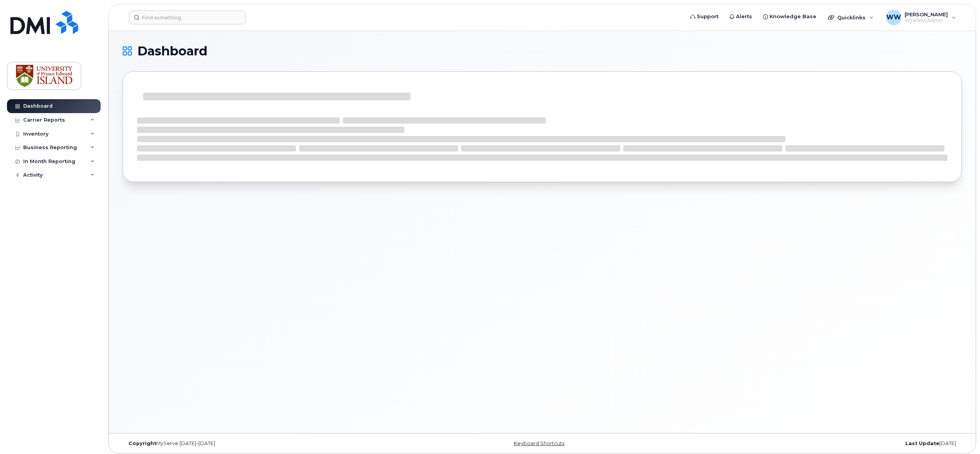  What do you see at coordinates (539, 443) in the screenshot?
I see `a: Keyboard Shortcuts` at bounding box center [539, 443].